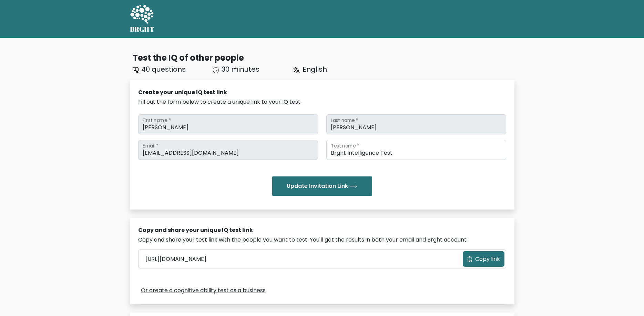 This screenshot has height=316, width=644. What do you see at coordinates (228, 125) in the screenshot?
I see `input: First name` at bounding box center [228, 125].